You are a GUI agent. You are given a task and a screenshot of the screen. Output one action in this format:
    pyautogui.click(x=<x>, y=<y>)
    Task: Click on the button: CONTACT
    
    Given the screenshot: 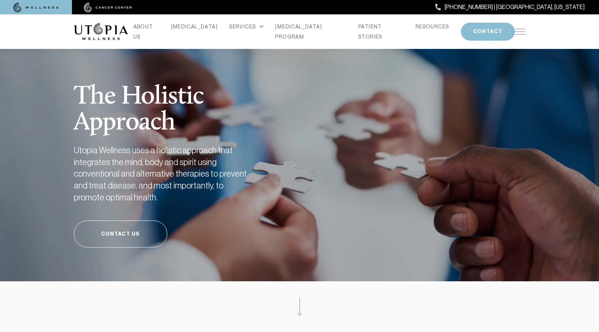 What is the action you would take?
    pyautogui.click(x=488, y=32)
    